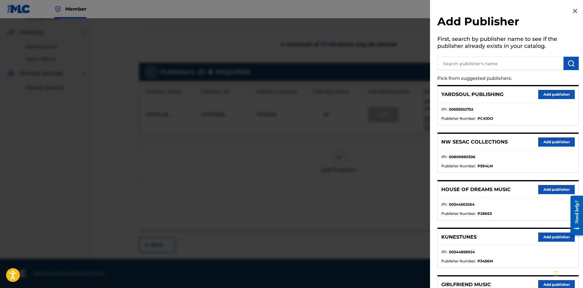 This screenshot has width=583, height=288. Describe the element at coordinates (19, 9) in the screenshot. I see `img: MLC Logo` at that location.